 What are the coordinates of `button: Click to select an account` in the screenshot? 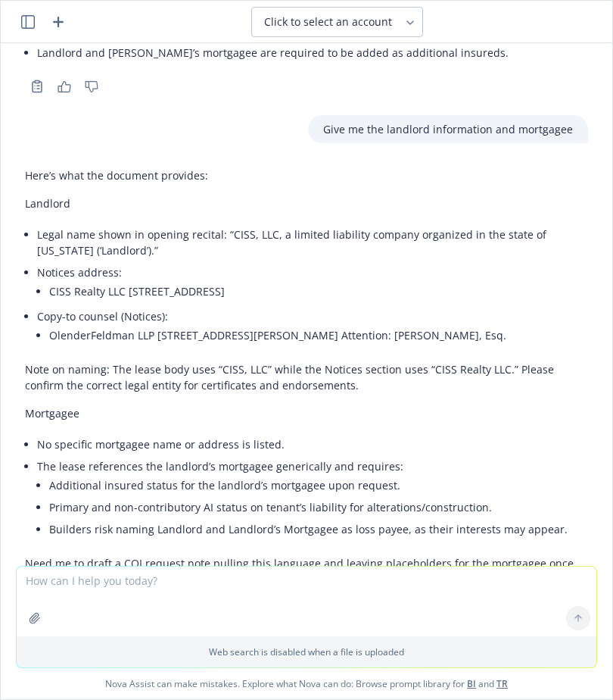 It's located at (337, 22).